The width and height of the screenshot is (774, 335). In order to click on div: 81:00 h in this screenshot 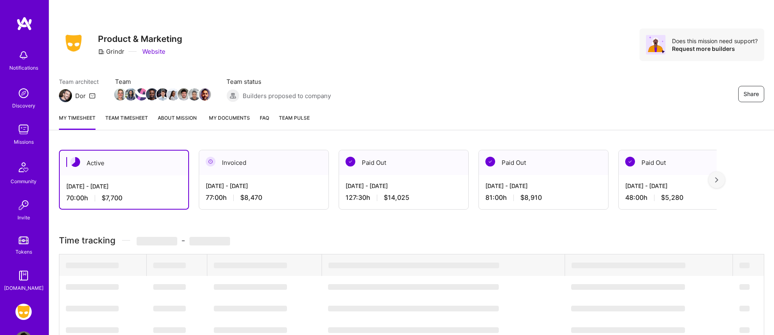, I will do `click(544, 197)`.